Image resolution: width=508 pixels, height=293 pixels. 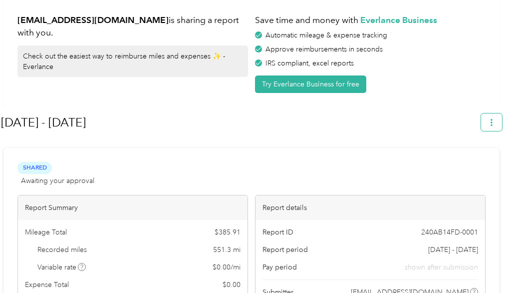 I want to click on span: Approve reimbursements in seconds, so click(x=324, y=49).